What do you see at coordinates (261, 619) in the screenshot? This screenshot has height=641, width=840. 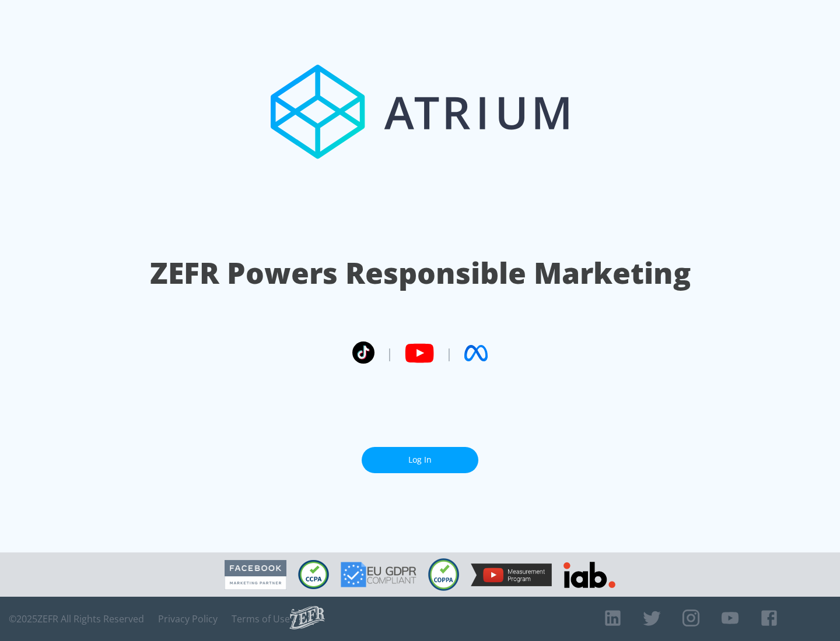 I see `a: Terms of Use` at bounding box center [261, 619].